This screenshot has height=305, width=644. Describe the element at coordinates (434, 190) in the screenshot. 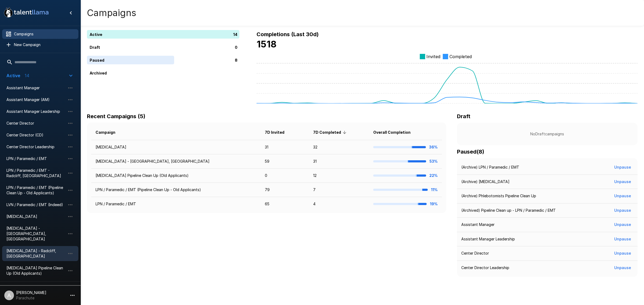

I see `b: 11%` at that location.